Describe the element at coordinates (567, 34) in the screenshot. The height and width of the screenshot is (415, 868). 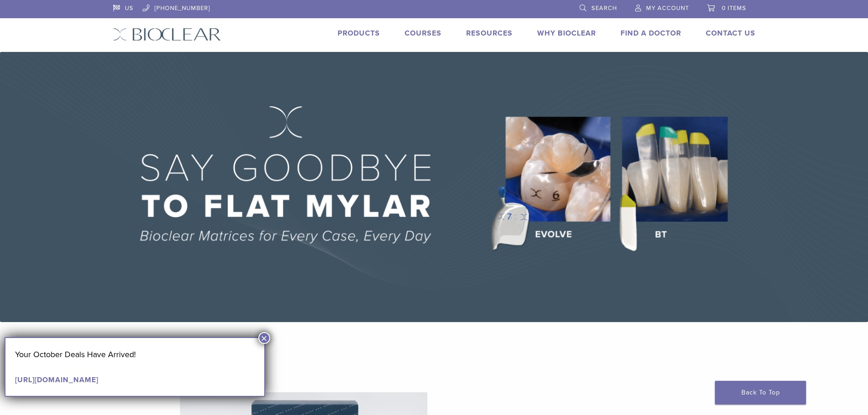
I see `a: Why Bioclear` at that location.